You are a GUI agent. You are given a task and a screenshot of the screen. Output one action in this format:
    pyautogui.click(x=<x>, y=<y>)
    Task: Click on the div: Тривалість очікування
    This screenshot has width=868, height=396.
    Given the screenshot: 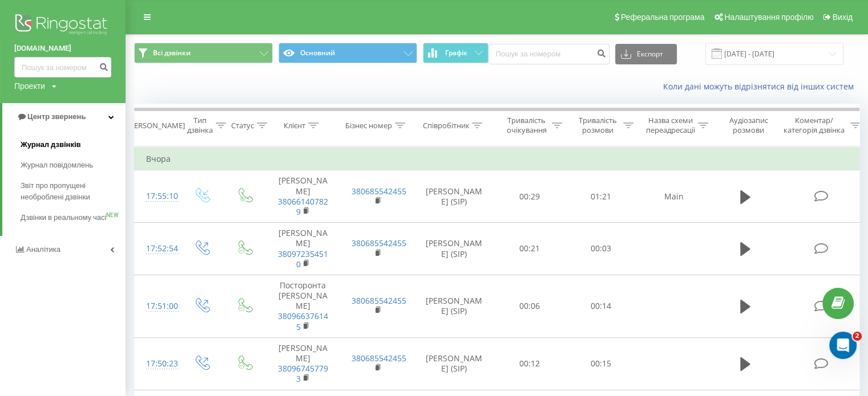 What is the action you would take?
    pyautogui.click(x=526, y=125)
    